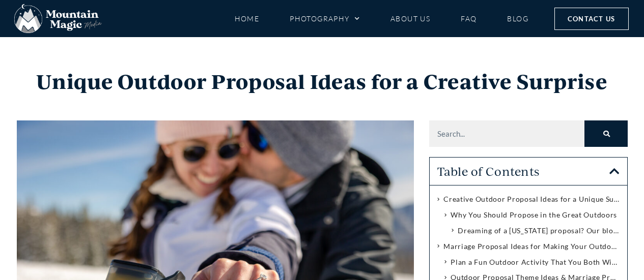 The height and width of the screenshot is (280, 644). What do you see at coordinates (592, 19) in the screenshot?
I see `a: Contact Us` at bounding box center [592, 19].